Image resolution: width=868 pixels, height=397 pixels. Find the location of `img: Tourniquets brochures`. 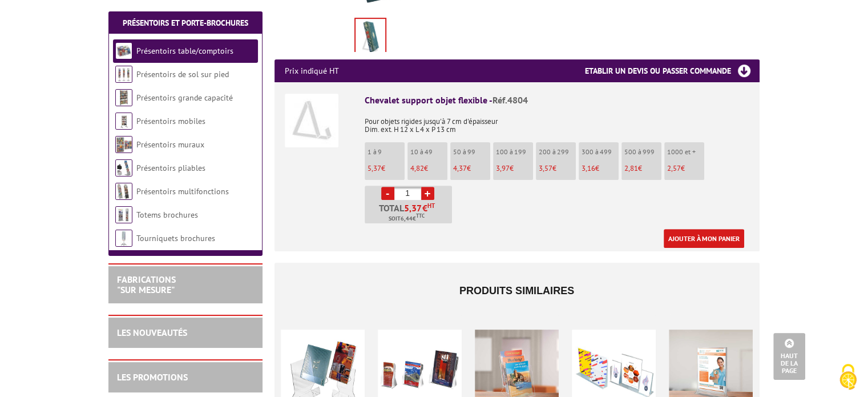

img: Tourniquets brochures is located at coordinates (124, 238).